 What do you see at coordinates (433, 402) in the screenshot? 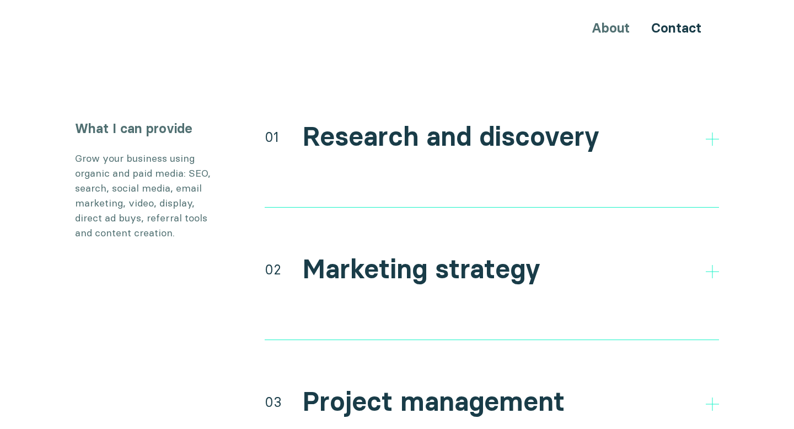
I see `h2: Project management` at bounding box center [433, 402].